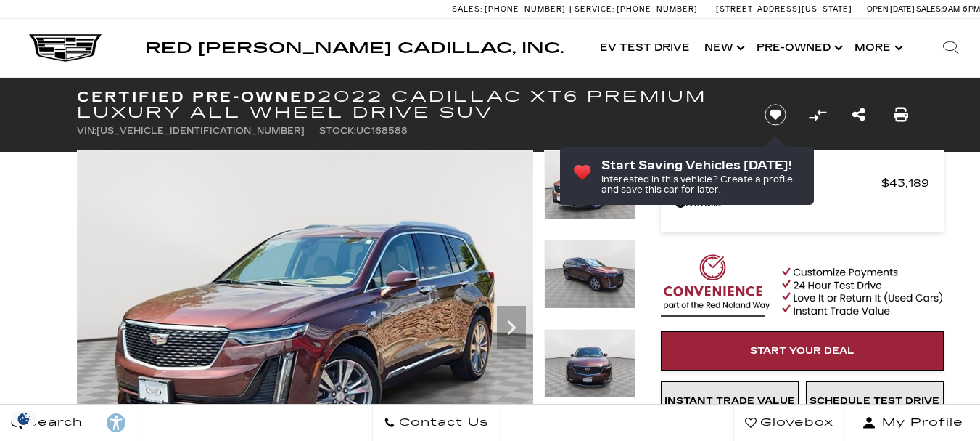  What do you see at coordinates (442, 423) in the screenshot?
I see `span: Contact Us` at bounding box center [442, 423].